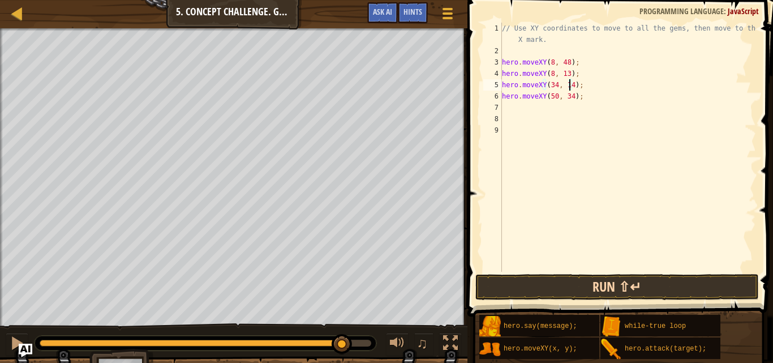 This screenshot has width=773, height=363. What do you see at coordinates (492, 119) in the screenshot?
I see `div: 8` at bounding box center [492, 119].